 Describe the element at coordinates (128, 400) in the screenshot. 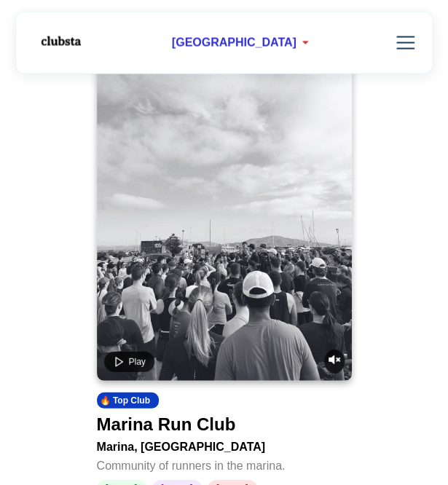

I see `div: 🔥 Top Club` at that location.